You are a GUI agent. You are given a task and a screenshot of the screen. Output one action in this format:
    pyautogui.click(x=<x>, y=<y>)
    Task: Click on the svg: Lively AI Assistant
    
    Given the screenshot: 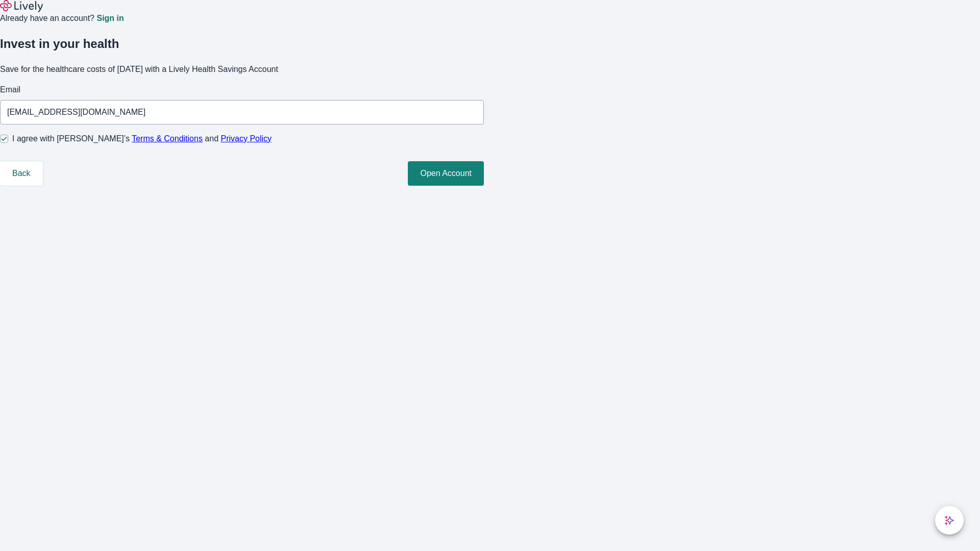 What is the action you would take?
    pyautogui.click(x=949, y=520)
    